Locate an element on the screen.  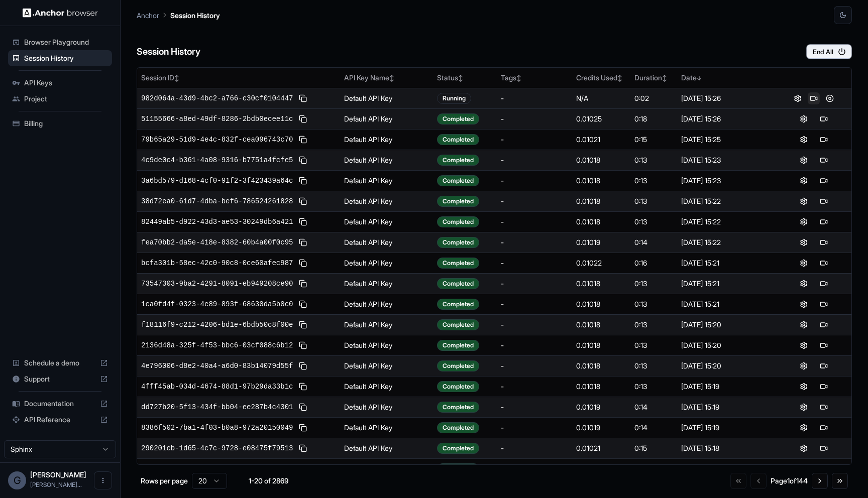
span: 982d064a-43d9-4bc2-a766-c30cf0104447 is located at coordinates (217, 99).